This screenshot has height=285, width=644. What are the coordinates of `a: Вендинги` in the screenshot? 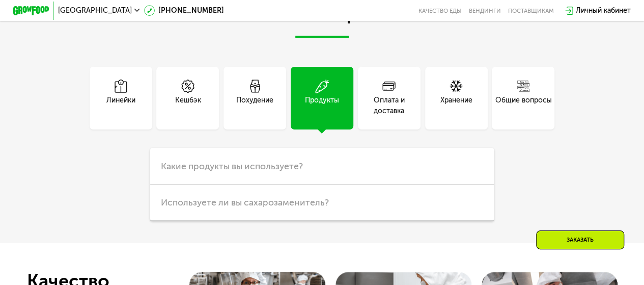 It's located at (485, 11).